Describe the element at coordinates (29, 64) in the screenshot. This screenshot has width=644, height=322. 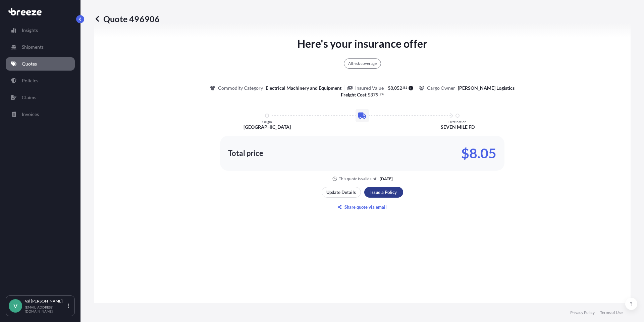
I see `p: Quotes` at that location.